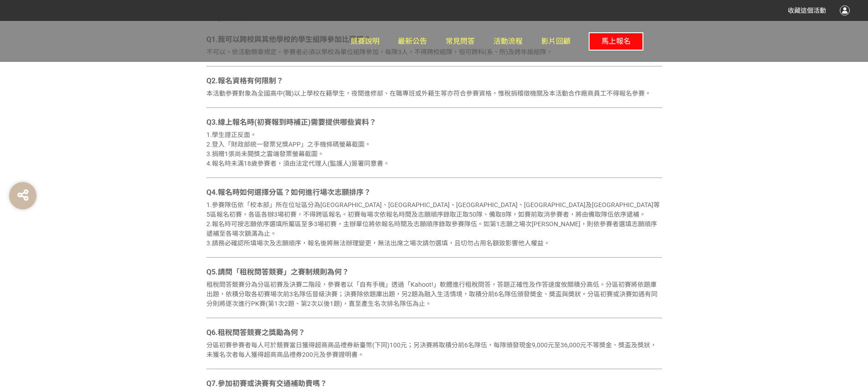 The image size is (868, 391). Describe the element at coordinates (434, 383) in the screenshot. I see `div: Q7.參加初賽或決賽有交通補助費嗎？` at that location.